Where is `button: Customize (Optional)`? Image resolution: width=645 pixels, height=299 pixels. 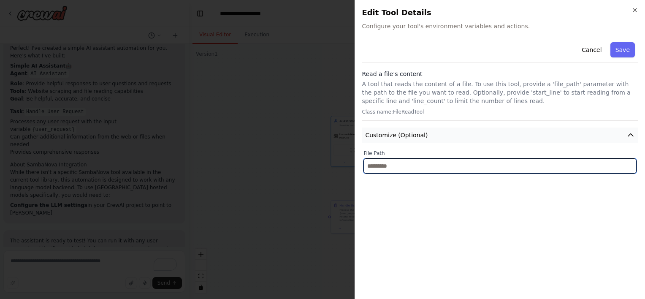 button: Customize (Optional) is located at coordinates (500, 135).